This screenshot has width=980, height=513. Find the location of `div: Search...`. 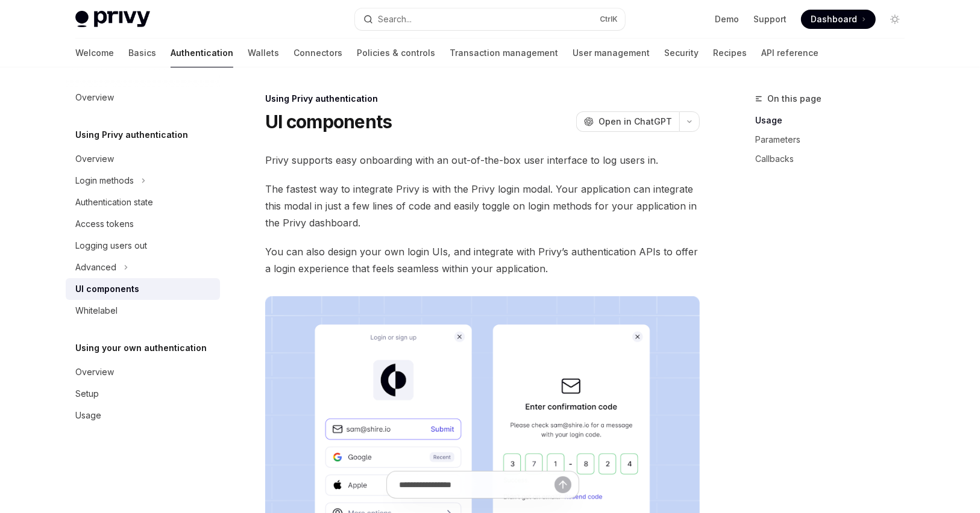

div: Search... is located at coordinates (394, 19).